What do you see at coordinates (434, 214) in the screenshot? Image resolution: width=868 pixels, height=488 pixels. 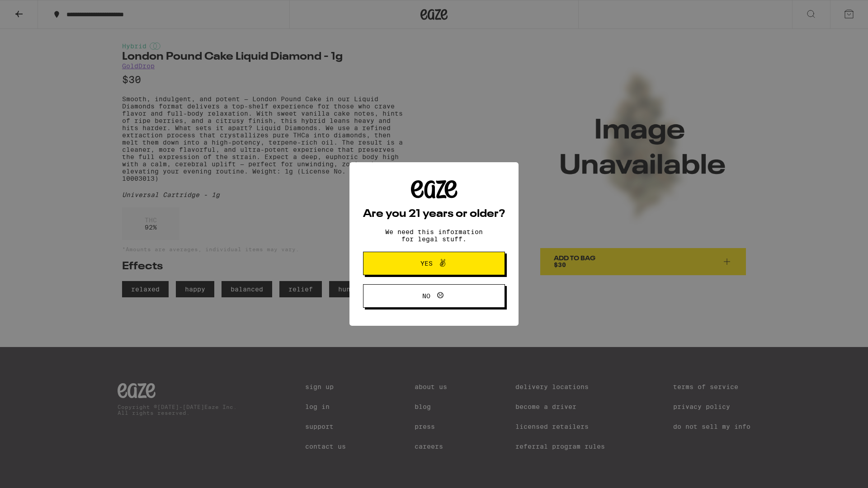 I see `h2: Are you 21 years or older?` at bounding box center [434, 214].